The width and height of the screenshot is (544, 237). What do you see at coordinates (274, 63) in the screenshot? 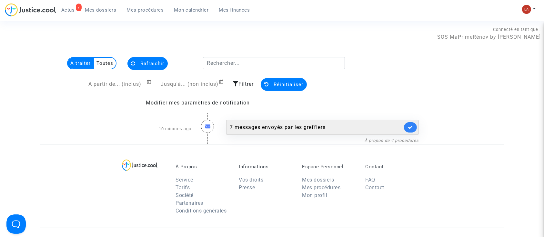
I see `input: Rechercher...` at bounding box center [274, 63].